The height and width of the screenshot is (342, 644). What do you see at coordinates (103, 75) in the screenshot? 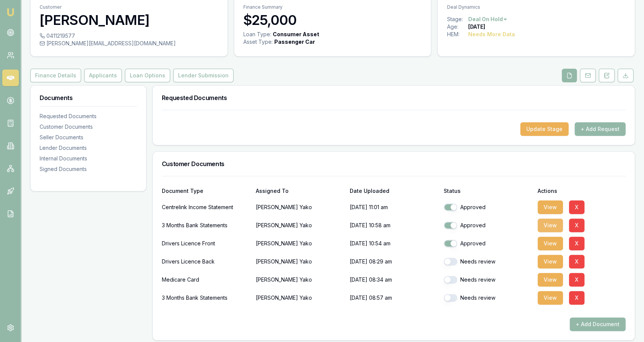
I see `button: Applicants` at bounding box center [103, 75].